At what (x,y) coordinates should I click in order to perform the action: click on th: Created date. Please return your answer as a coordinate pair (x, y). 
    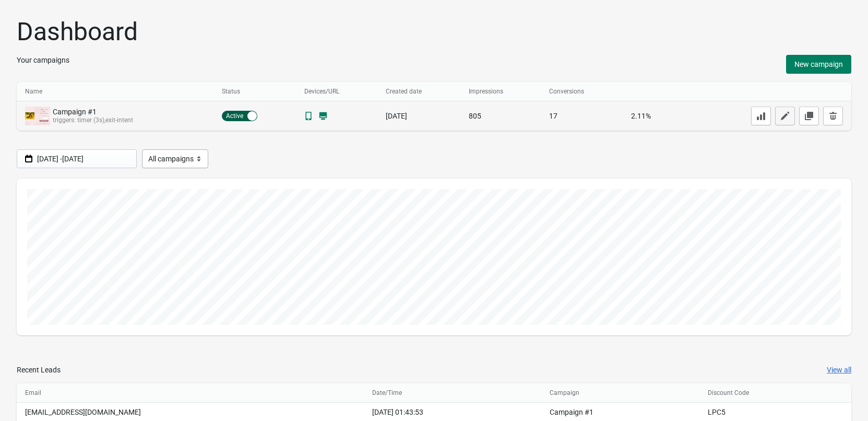
    Looking at the image, I should click on (419, 92).